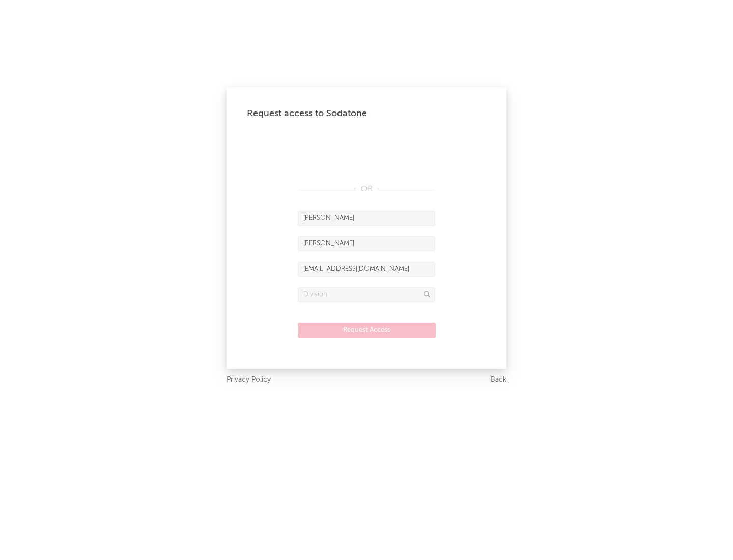  Describe the element at coordinates (366, 269) in the screenshot. I see `input: Email` at that location.